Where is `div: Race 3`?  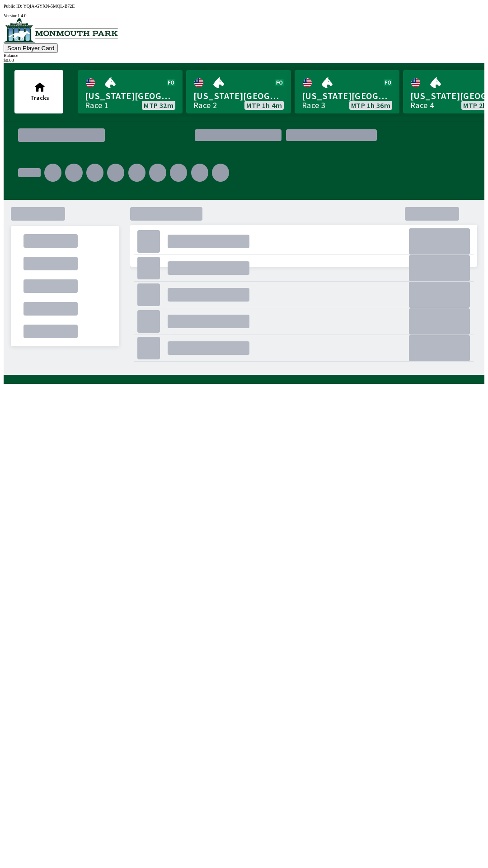
div: Race 3 is located at coordinates (313, 106).